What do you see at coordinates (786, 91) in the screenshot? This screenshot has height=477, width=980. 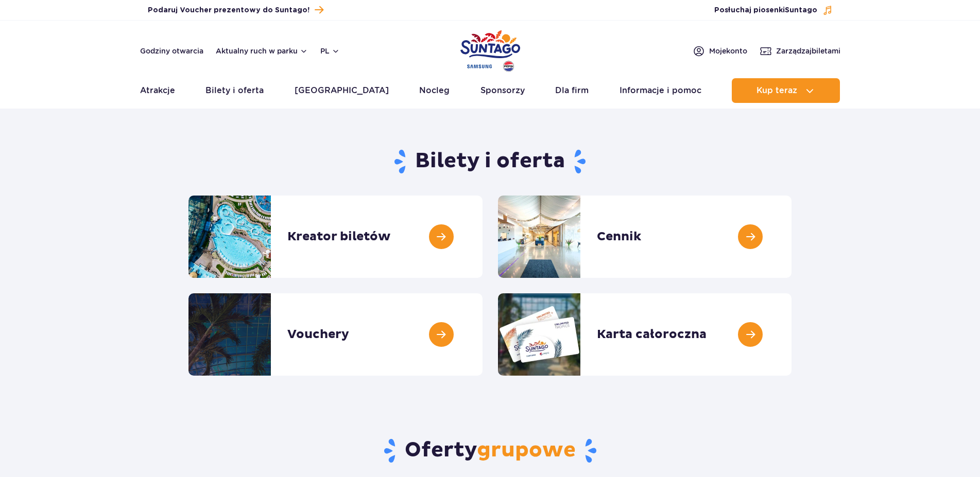 I see `button: Kup teraz` at bounding box center [786, 91].